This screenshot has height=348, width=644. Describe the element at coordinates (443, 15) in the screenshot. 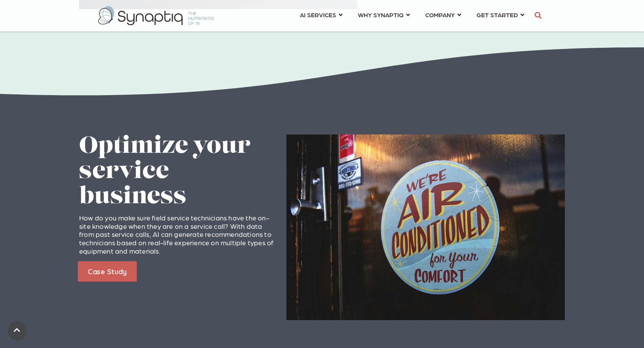

I see `a: COMPANY` at that location.